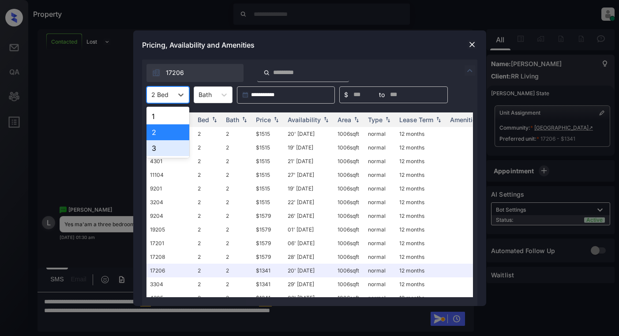 The height and width of the screenshot is (336, 619). Describe the element at coordinates (175, 73) in the screenshot. I see `span: 17206` at that location.